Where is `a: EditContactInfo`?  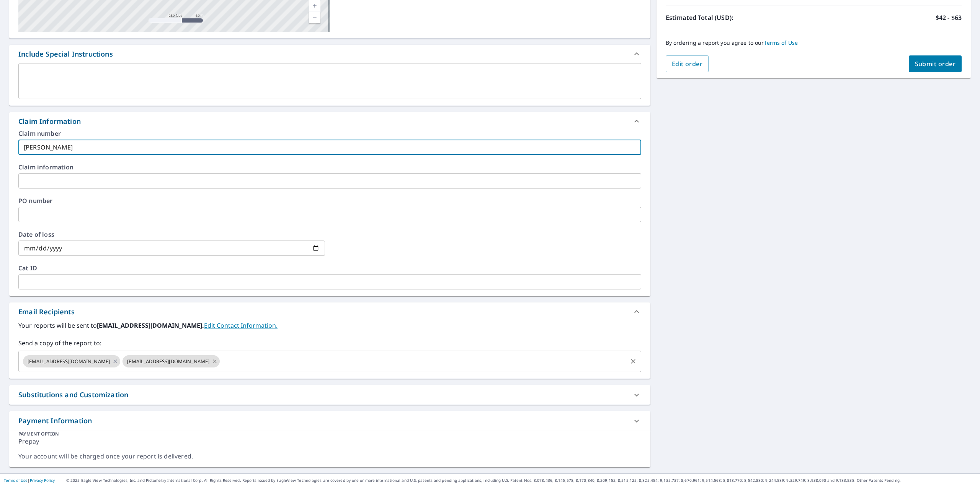 a: EditContactInfo is located at coordinates (241, 326).